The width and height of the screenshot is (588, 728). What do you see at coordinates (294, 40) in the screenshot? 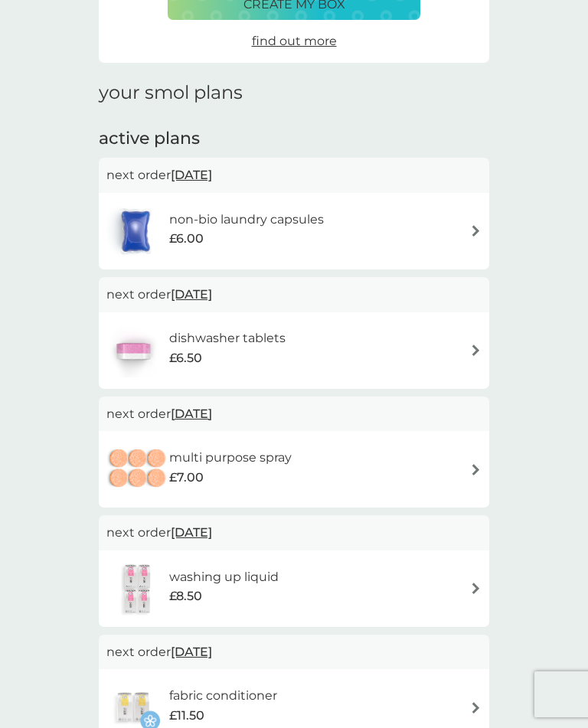
I see `span: find out more` at bounding box center [294, 40].